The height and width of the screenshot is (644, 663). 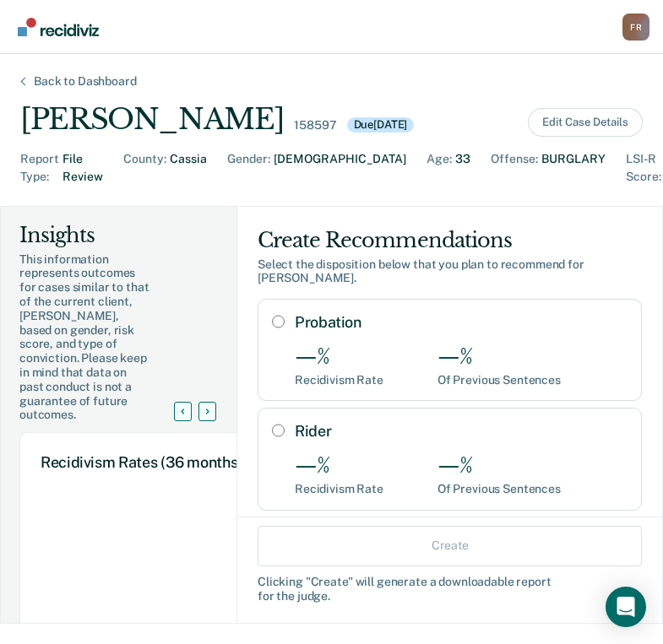 What do you see at coordinates (106, 236) in the screenshot?
I see `div: Insights` at bounding box center [106, 236].